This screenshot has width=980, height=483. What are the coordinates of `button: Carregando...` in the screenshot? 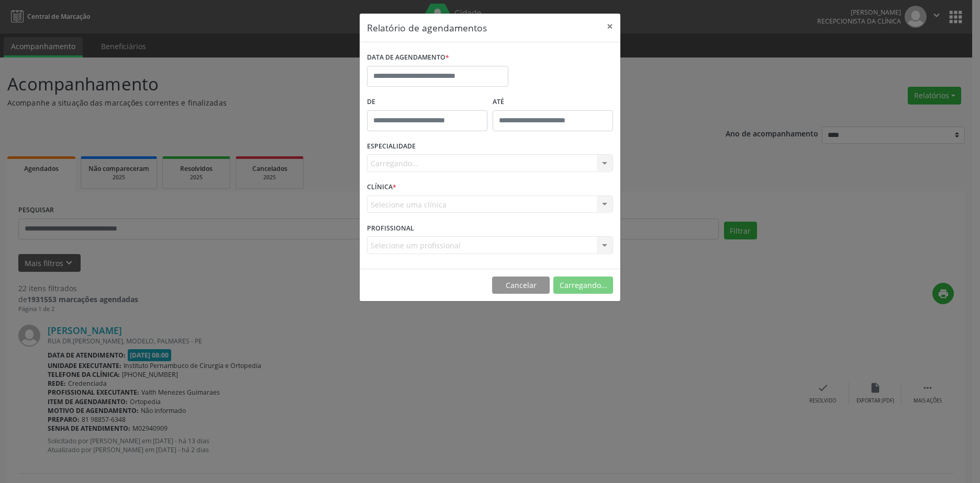 It's located at (583, 286).